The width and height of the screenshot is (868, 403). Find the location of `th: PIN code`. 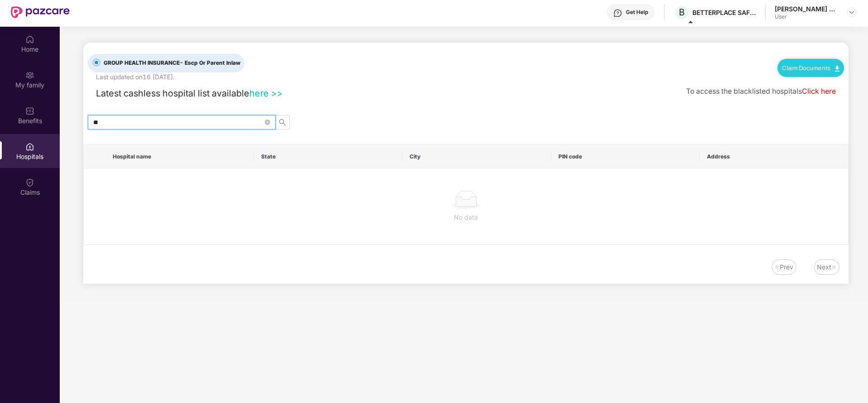

th: PIN code is located at coordinates (625, 156).